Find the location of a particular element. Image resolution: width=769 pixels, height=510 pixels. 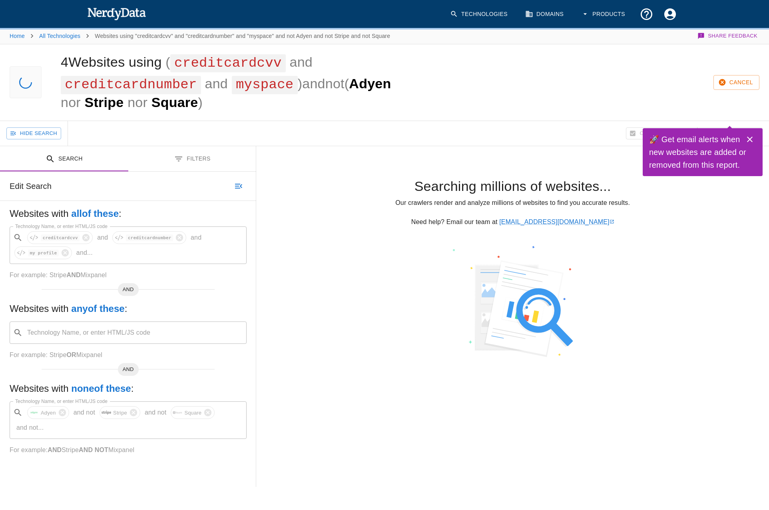

span: Stripe is located at coordinates (104, 102).